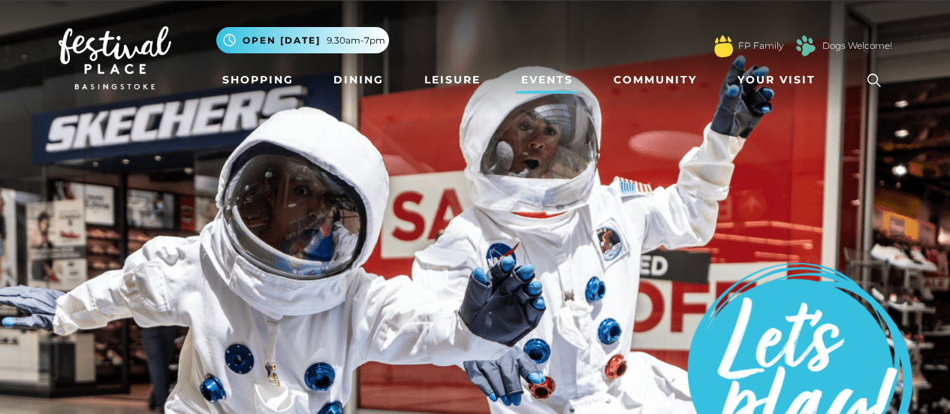 This screenshot has width=950, height=414. Describe the element at coordinates (452, 80) in the screenshot. I see `a: Leisure` at that location.